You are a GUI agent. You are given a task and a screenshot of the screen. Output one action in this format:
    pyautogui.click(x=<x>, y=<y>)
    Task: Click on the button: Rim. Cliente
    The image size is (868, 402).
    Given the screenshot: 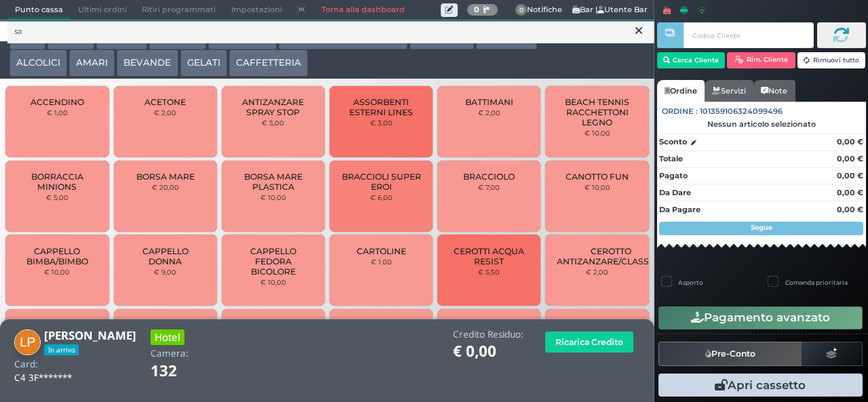 What is the action you would take?
    pyautogui.click(x=761, y=60)
    